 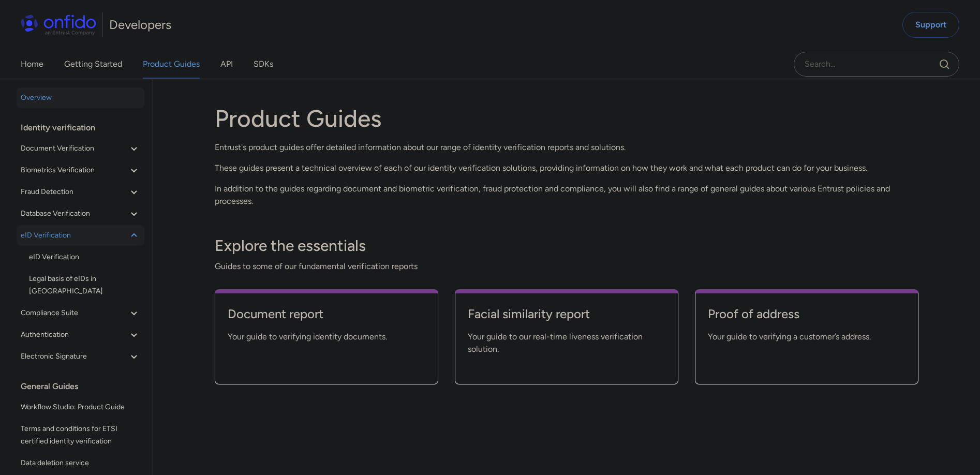 What do you see at coordinates (80, 236) in the screenshot?
I see `button: eID Verification` at bounding box center [80, 236].